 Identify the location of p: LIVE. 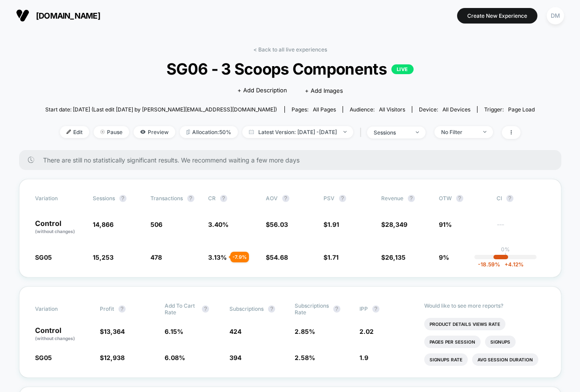
(402, 69).